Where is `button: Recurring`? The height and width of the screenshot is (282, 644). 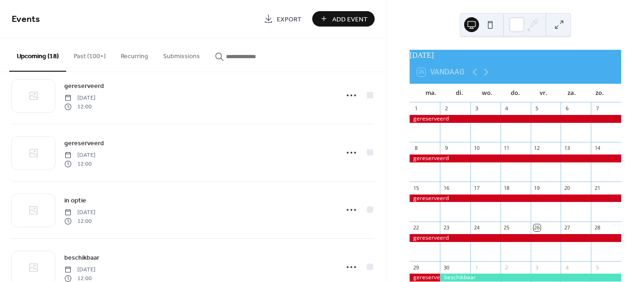 button: Recurring is located at coordinates (134, 54).